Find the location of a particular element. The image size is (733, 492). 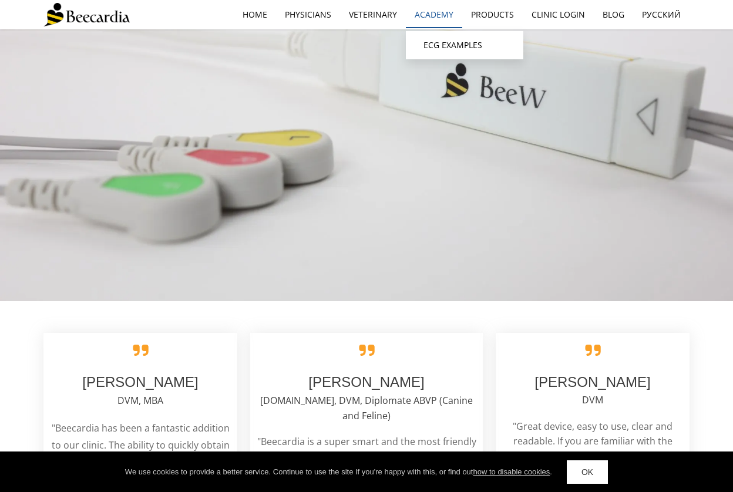

a: Products is located at coordinates (492, 15).